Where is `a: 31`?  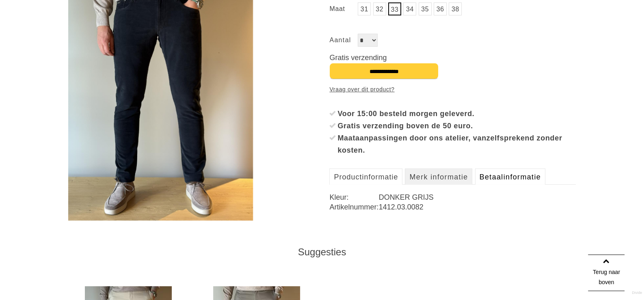 a: 31 is located at coordinates (364, 9).